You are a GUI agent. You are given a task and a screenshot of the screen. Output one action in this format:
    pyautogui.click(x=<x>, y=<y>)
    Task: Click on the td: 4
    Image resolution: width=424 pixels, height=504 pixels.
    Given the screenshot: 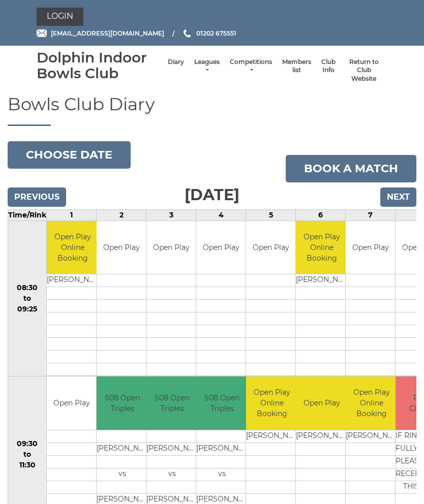 What is the action you would take?
    pyautogui.click(x=221, y=215)
    